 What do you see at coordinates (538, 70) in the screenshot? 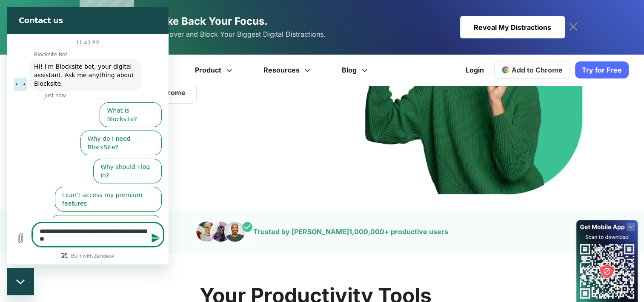
I see `span: Add to Chrome` at bounding box center [538, 70].